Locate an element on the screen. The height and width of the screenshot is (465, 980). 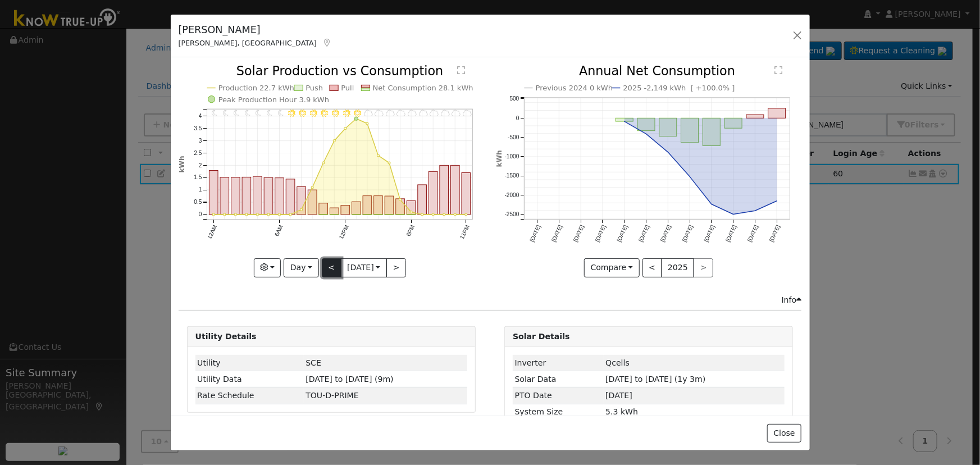
i: 9PM - Cloudy is located at coordinates (445, 114).